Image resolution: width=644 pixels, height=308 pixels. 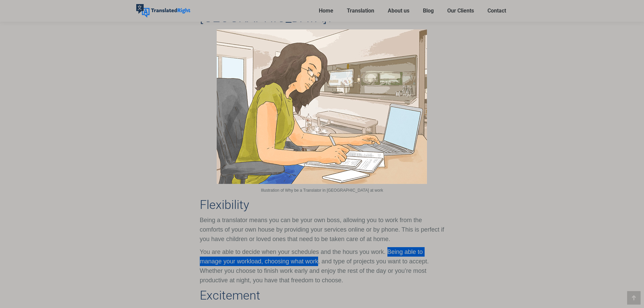 What do you see at coordinates (322, 266) in the screenshot?
I see `p: You are able to decide when your schedules and the hours you work. Being able to manage your work...` at bounding box center [322, 266].